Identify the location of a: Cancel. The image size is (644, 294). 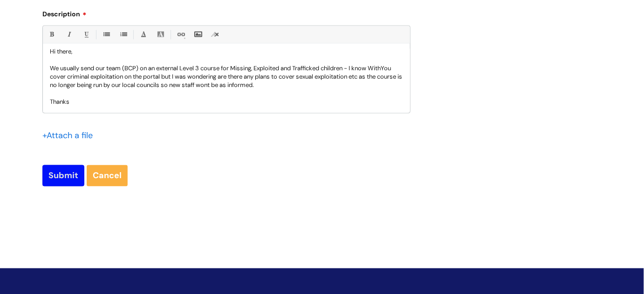
(107, 176).